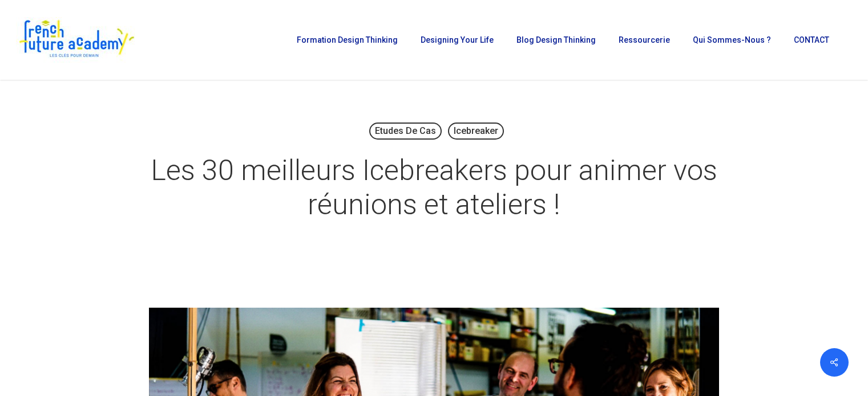 The width and height of the screenshot is (868, 396). What do you see at coordinates (347, 40) in the screenshot?
I see `a: Formation Design Thinking` at bounding box center [347, 40].